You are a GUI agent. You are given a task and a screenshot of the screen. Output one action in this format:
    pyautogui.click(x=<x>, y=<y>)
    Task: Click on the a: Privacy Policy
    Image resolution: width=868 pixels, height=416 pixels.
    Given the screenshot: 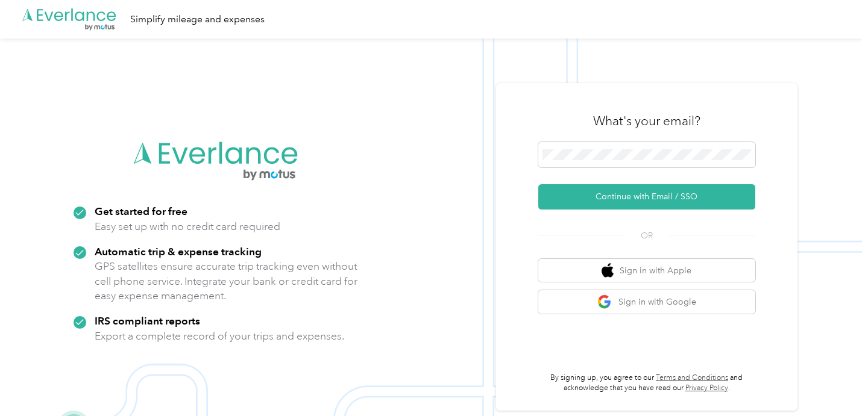 What is the action you would take?
    pyautogui.click(x=707, y=388)
    